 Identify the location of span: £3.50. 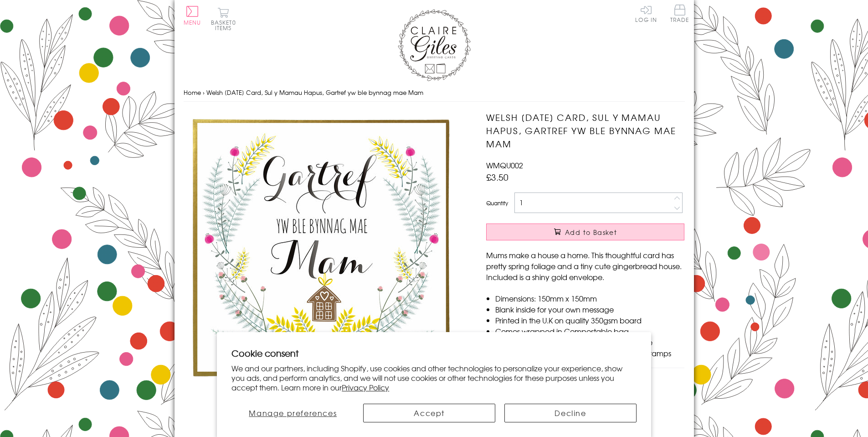
(497, 177).